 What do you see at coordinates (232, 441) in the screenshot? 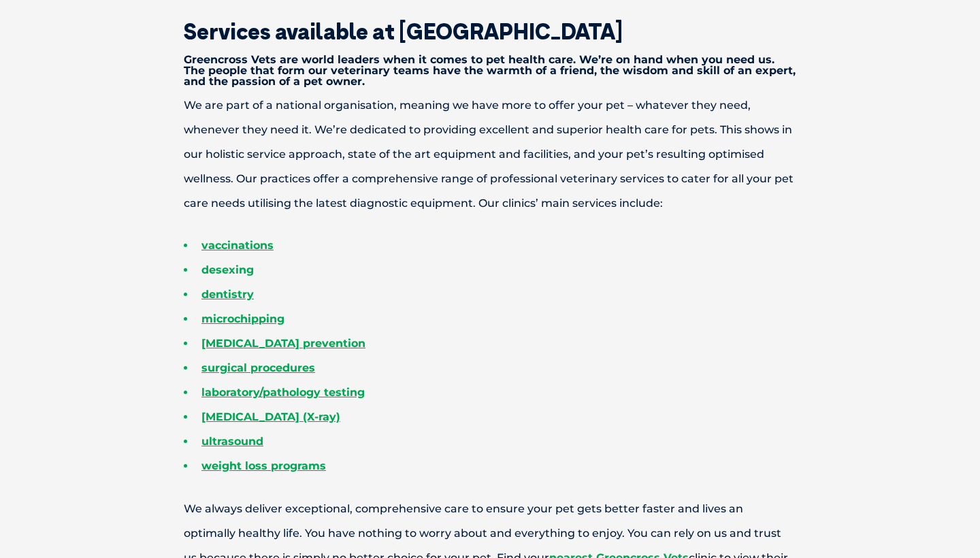
I see `a: ultrasound` at bounding box center [232, 441].